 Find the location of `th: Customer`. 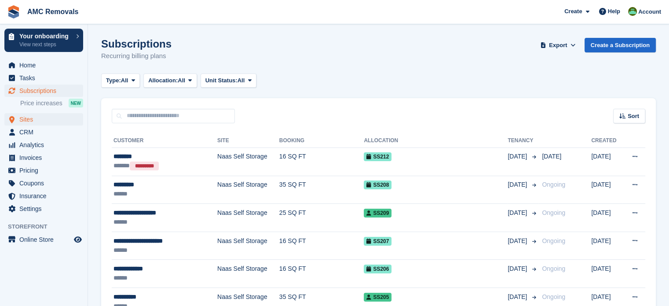

th: Customer is located at coordinates (165, 141).